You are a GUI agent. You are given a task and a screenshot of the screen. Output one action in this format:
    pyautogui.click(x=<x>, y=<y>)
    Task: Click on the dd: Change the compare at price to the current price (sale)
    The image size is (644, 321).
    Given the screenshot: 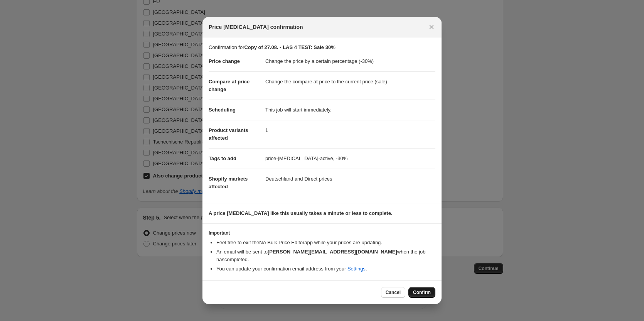 What is the action you would take?
    pyautogui.click(x=350, y=82)
    